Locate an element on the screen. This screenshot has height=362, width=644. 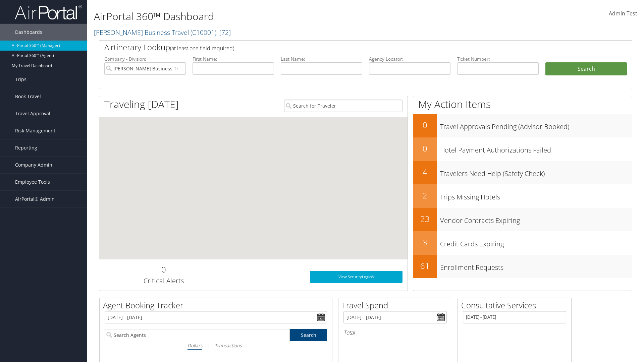
h3: Travel Approvals Pending (Advisor Booked) is located at coordinates (536, 126).